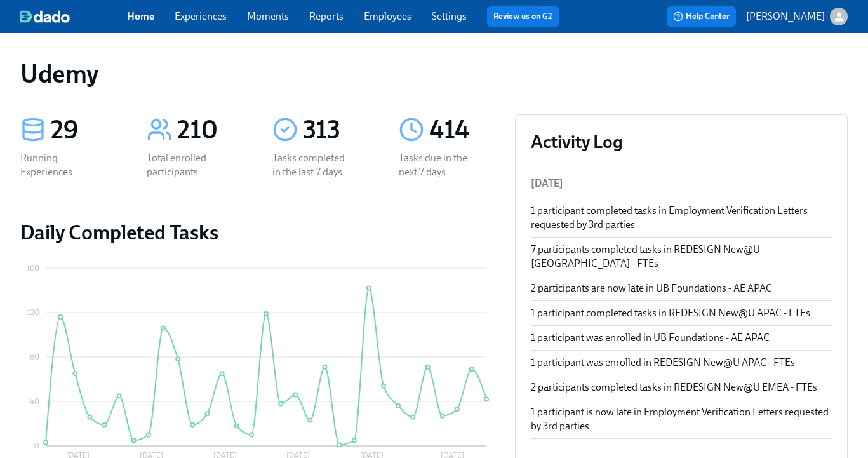 This screenshot has height=458, width=868. I want to click on div: 1 participant was enrolled in REDESIGN New@U APAC - FTEs, so click(681, 363).